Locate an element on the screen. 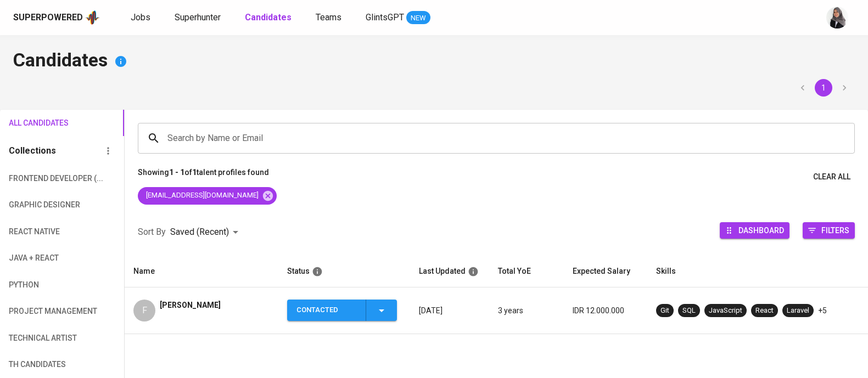 This screenshot has height=378, width=868. button: page 1 is located at coordinates (823, 87).